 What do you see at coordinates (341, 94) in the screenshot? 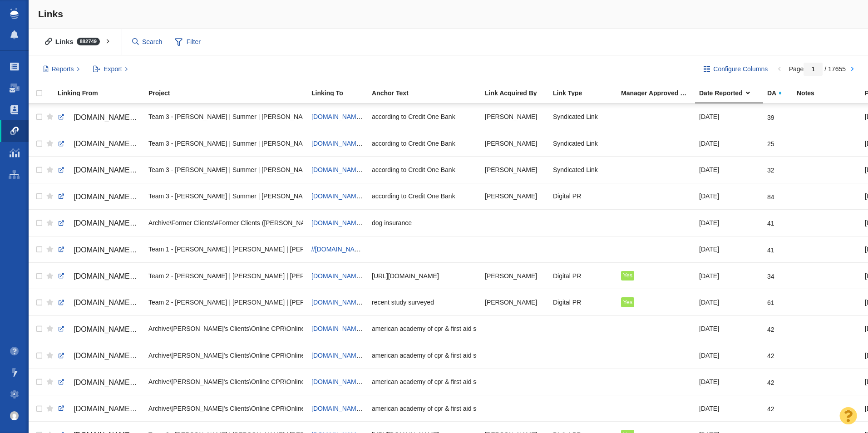
I see `a: Linking To` at bounding box center [341, 94].